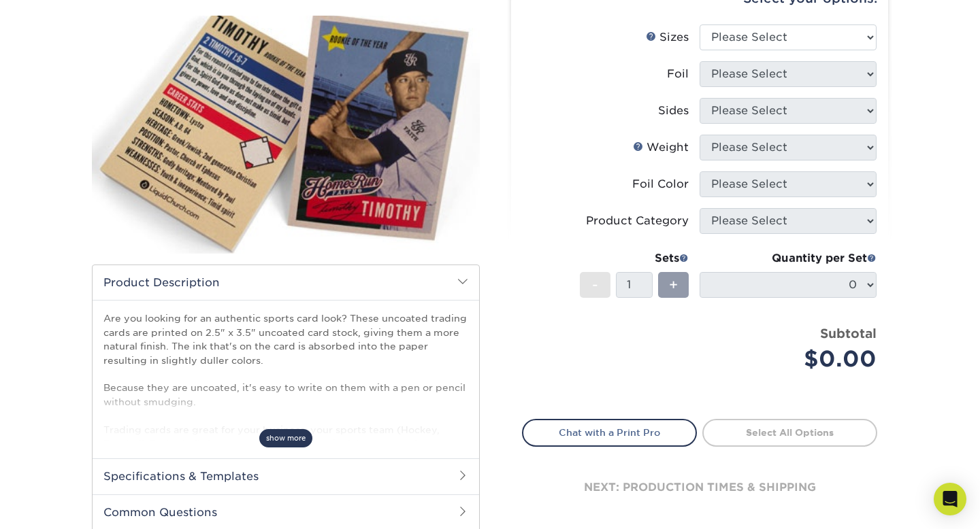 Image resolution: width=980 pixels, height=529 pixels. I want to click on a: Select All Options, so click(790, 433).